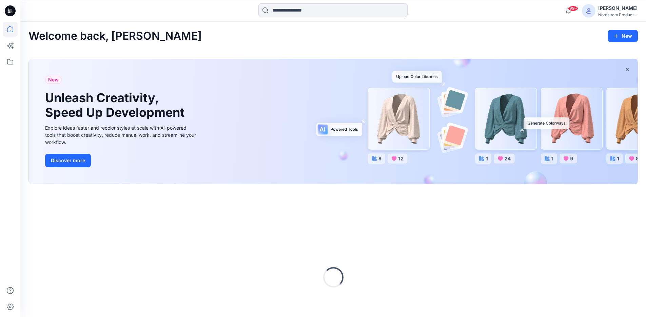  What do you see at coordinates (116, 105) in the screenshot?
I see `h1: Unleash Creativity, Speed Up Development` at bounding box center [116, 105].